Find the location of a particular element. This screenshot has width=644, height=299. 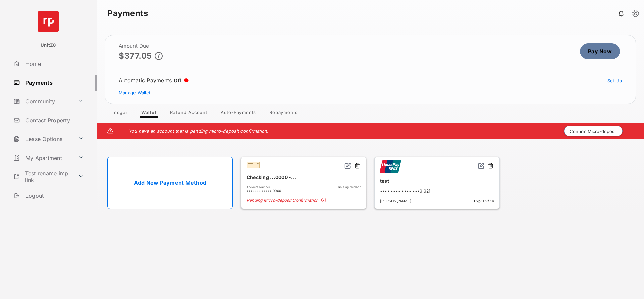

a: Test rename imp link is located at coordinates (43, 176).